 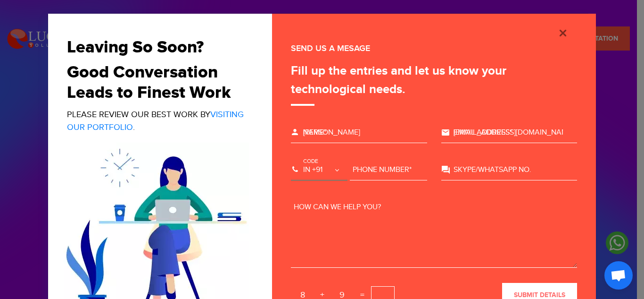 What do you see at coordinates (563, 32) in the screenshot?
I see `button: Close` at bounding box center [563, 32].